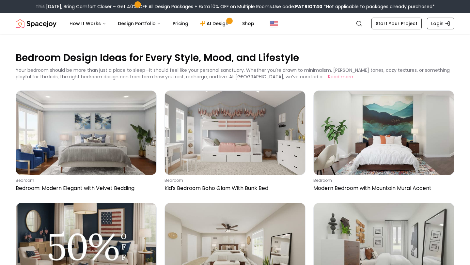 The image size is (470, 265). I want to click on a: Spacejoy, so click(36, 23).